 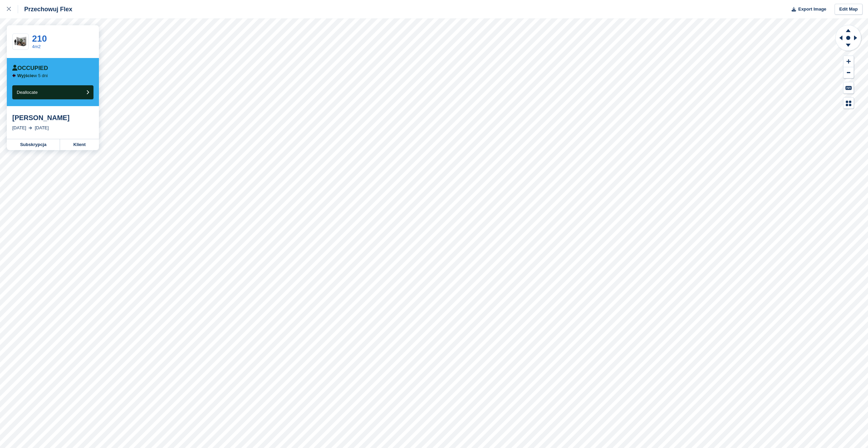 I want to click on a: Subskrypcja, so click(x=34, y=145).